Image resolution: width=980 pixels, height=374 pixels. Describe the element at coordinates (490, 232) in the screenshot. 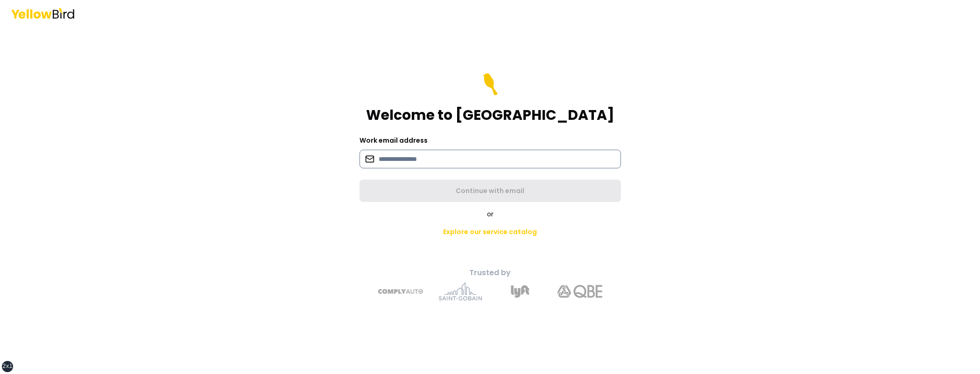

I see `a: Explore our service catalog` at that location.